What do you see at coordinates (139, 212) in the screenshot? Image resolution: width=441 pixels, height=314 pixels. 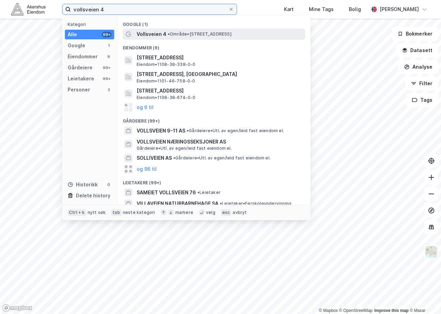 I see `div: neste kategori` at bounding box center [139, 212].